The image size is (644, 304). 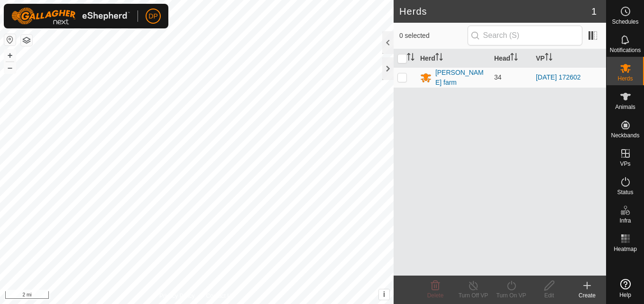 What do you see at coordinates (625, 79) in the screenshot?
I see `span: Herds` at bounding box center [625, 79].